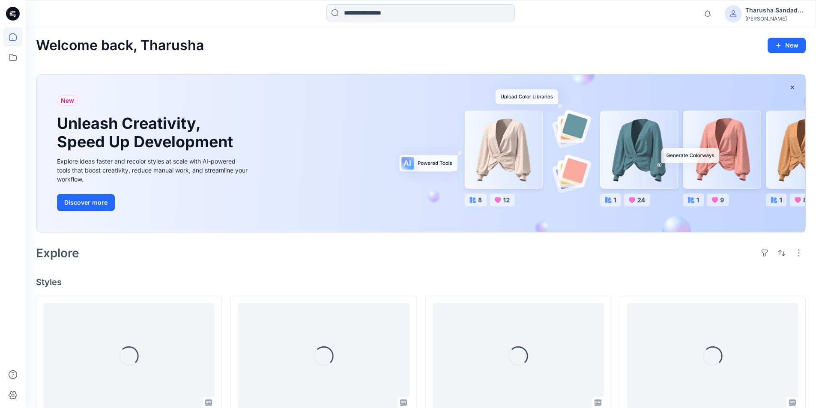  I want to click on button: Discover more, so click(86, 203).